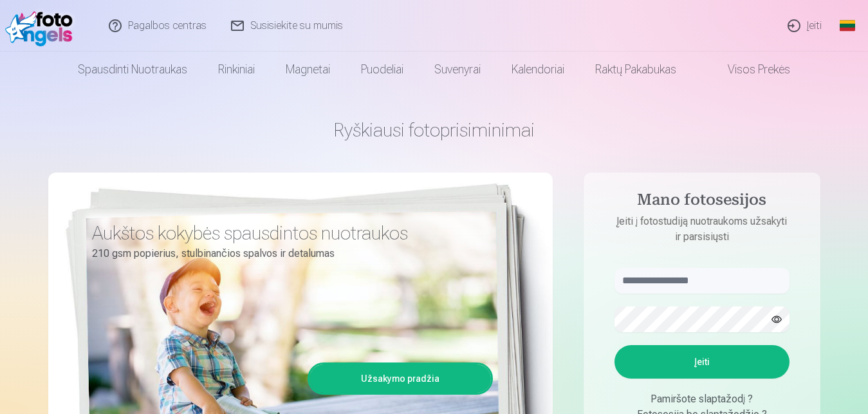 This screenshot has height=414, width=868. I want to click on h3: Aukštos kokybės spausdintos nuotraukos, so click(288, 233).